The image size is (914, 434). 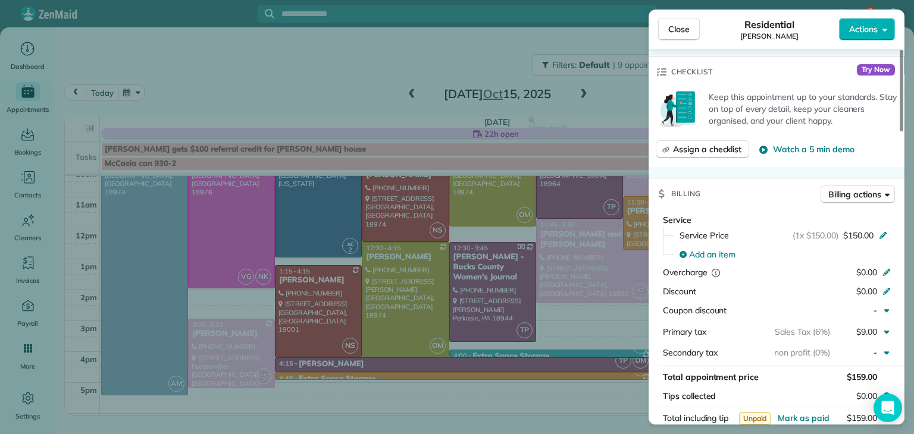 What do you see at coordinates (803, 109) in the screenshot?
I see `p: Keep this appointment up to your standards. Stay on top of every detail, keep your cleaners organ...` at bounding box center [803, 109].